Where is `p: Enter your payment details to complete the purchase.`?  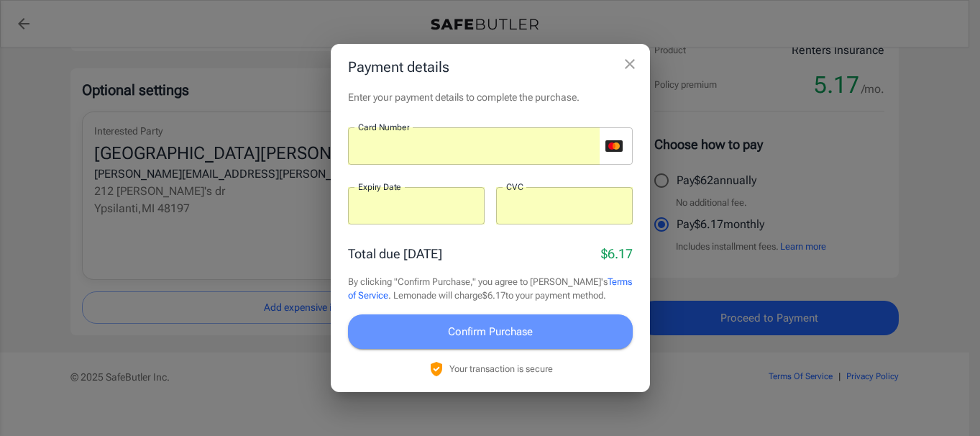
p: Enter your payment details to complete the purchase. is located at coordinates (490, 97).